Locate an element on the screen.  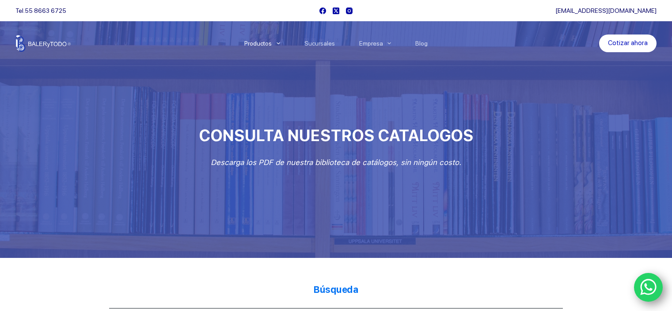
nav: Menu Principal is located at coordinates (336, 43).